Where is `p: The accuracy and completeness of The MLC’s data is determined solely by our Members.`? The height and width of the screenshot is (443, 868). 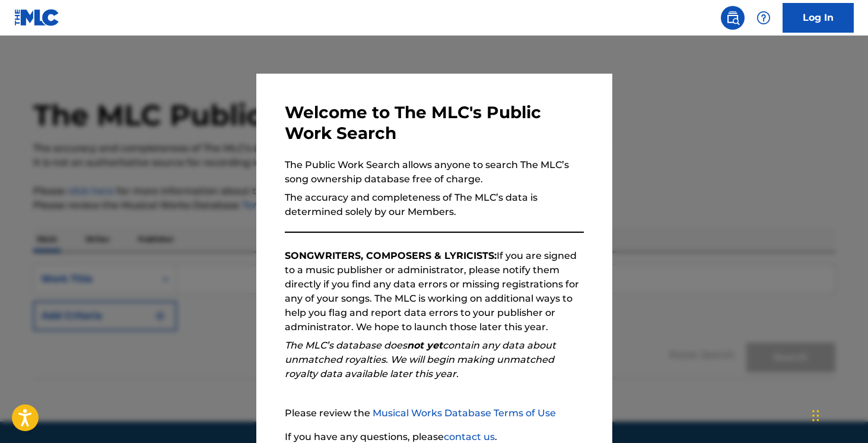
p: The accuracy and completeness of The MLC’s data is determined solely by our Members. is located at coordinates (434, 205).